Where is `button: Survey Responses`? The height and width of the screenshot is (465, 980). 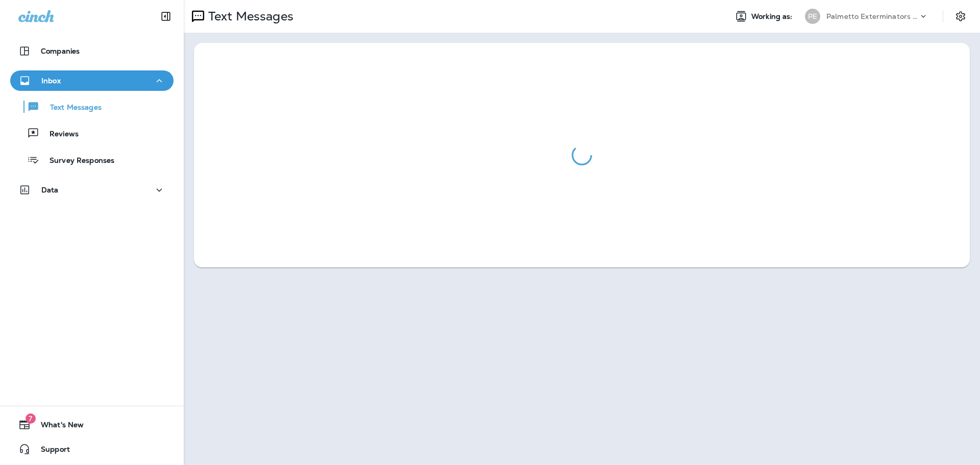 button: Survey Responses is located at coordinates (92, 160).